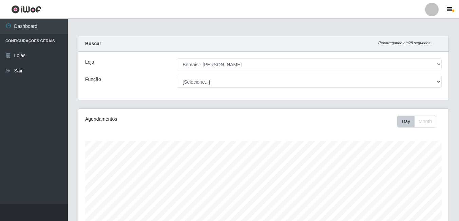 The height and width of the screenshot is (221, 459). Describe the element at coordinates (417, 121) in the screenshot. I see `div: First group` at that location.